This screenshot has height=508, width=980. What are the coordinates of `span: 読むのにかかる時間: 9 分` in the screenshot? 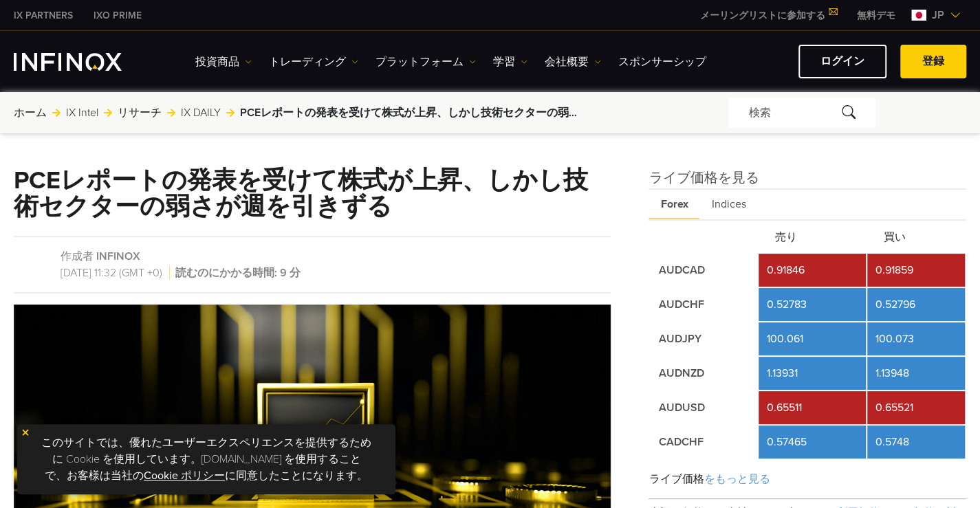 It's located at (236, 273).